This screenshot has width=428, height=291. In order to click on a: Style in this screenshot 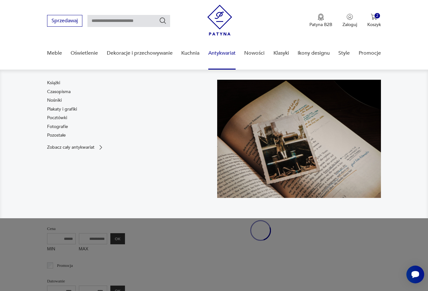, I will do `click(344, 53)`.